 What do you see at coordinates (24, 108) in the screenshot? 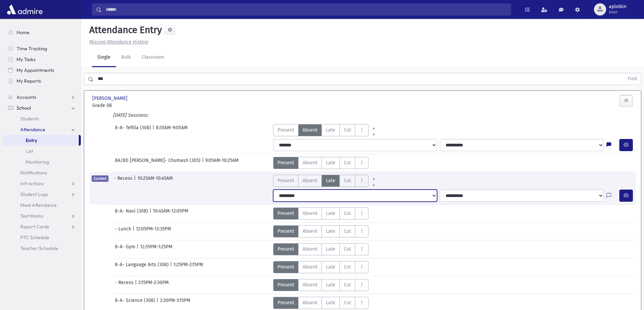
I see `span: School` at bounding box center [24, 108].